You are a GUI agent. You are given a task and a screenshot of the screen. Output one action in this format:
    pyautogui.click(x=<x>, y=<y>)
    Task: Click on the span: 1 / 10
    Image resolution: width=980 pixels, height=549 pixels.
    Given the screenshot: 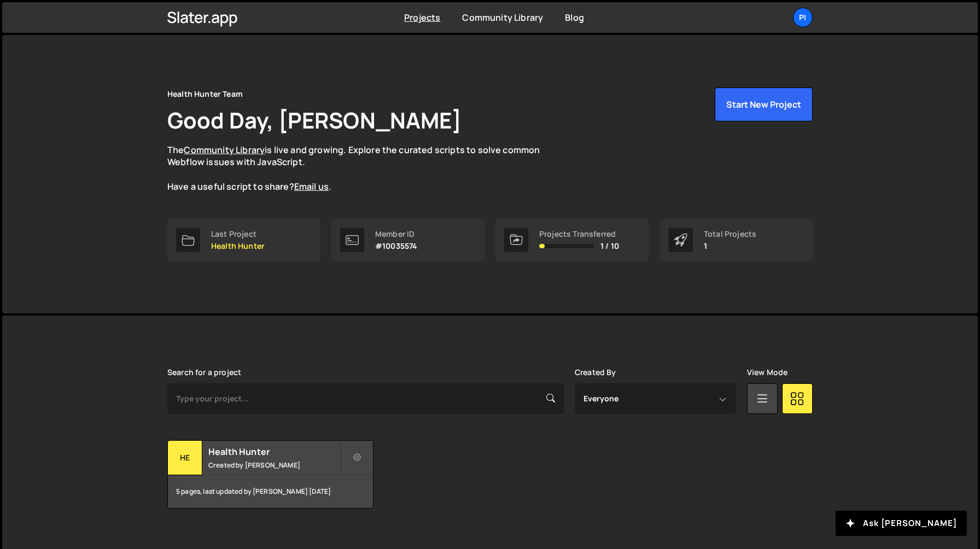 What is the action you would take?
    pyautogui.click(x=610, y=246)
    